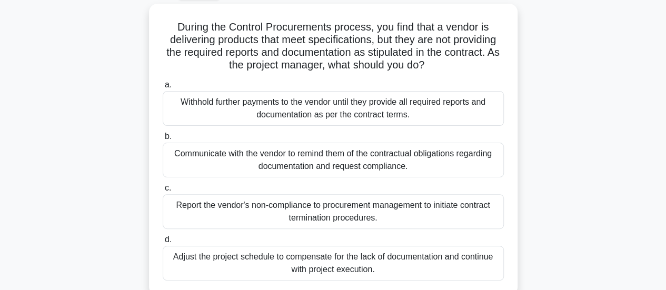 The height and width of the screenshot is (290, 666). Describe the element at coordinates (168, 239) in the screenshot. I see `span: d.` at that location.